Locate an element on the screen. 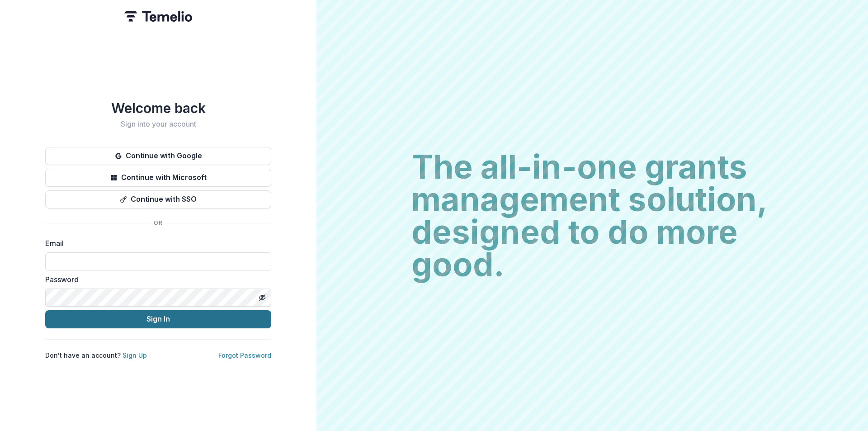 Image resolution: width=868 pixels, height=431 pixels. img: Temelio is located at coordinates (158, 16).